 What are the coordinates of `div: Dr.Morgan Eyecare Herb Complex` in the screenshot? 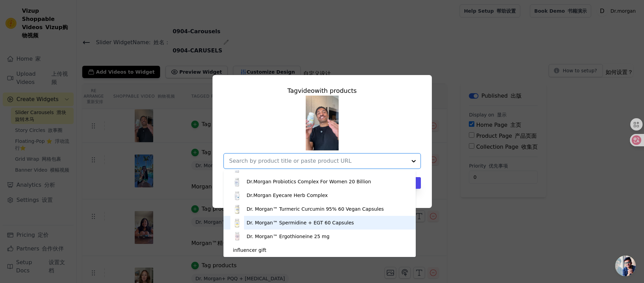 It's located at (287, 195).